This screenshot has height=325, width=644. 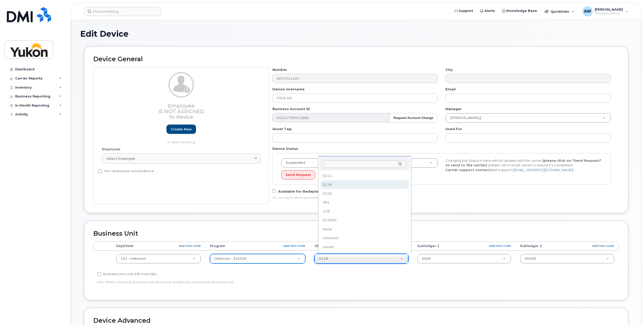 What do you see at coordinates (365, 203) in the screenshot?
I see `div: 081` at bounding box center [365, 203].